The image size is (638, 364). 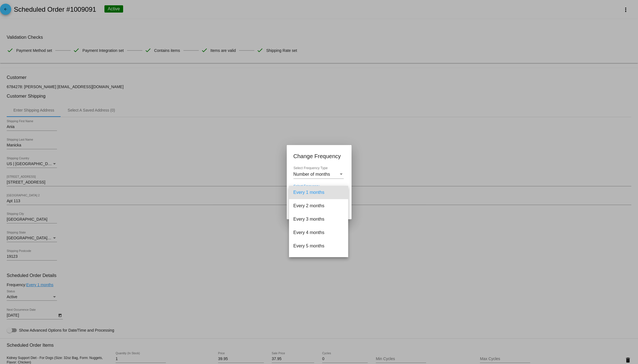 I want to click on span: Every 6 months, so click(x=318, y=260).